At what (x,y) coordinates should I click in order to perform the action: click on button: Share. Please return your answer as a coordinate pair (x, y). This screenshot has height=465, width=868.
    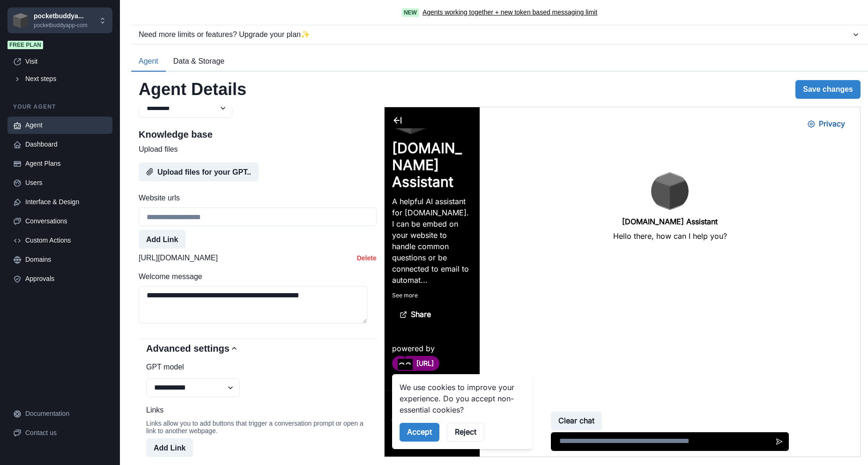
    Looking at the image, I should click on (30, 208).